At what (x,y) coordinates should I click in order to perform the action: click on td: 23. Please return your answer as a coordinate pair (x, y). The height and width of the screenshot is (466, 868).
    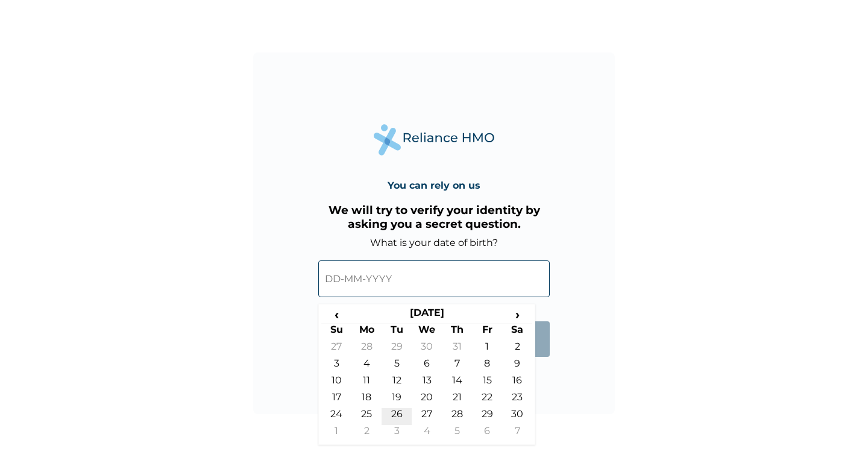
    Looking at the image, I should click on (517, 400).